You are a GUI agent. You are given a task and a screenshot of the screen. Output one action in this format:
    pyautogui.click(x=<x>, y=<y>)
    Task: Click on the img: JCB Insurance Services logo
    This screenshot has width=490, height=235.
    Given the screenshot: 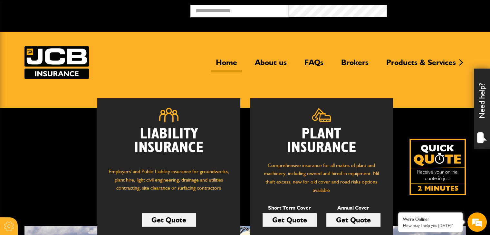 What is the action you would take?
    pyautogui.click(x=57, y=62)
    